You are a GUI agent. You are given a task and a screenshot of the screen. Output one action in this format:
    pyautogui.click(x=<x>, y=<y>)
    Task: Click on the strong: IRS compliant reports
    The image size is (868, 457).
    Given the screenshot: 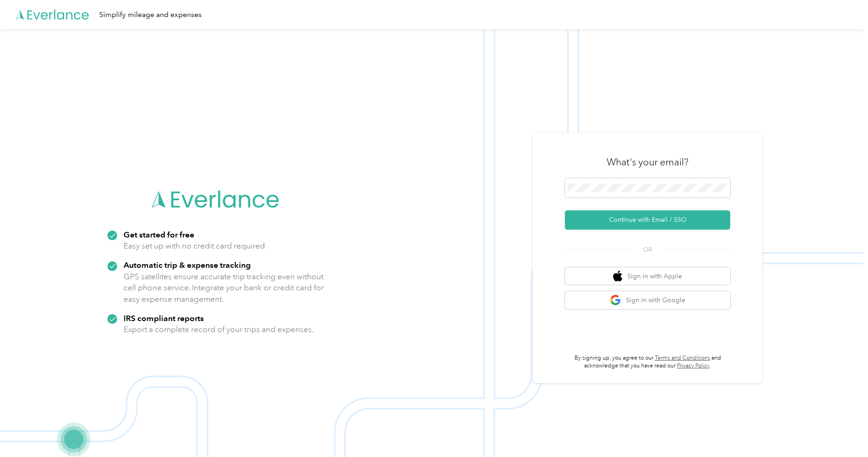 What is the action you would take?
    pyautogui.click(x=163, y=318)
    